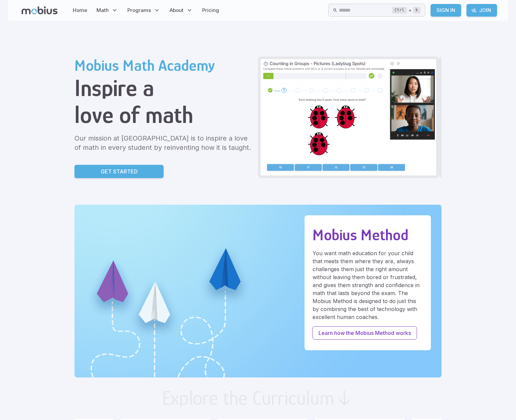 The image size is (516, 420). I want to click on p: You want math education for your child that meets them where they are, always challenges them jus..., so click(368, 285).